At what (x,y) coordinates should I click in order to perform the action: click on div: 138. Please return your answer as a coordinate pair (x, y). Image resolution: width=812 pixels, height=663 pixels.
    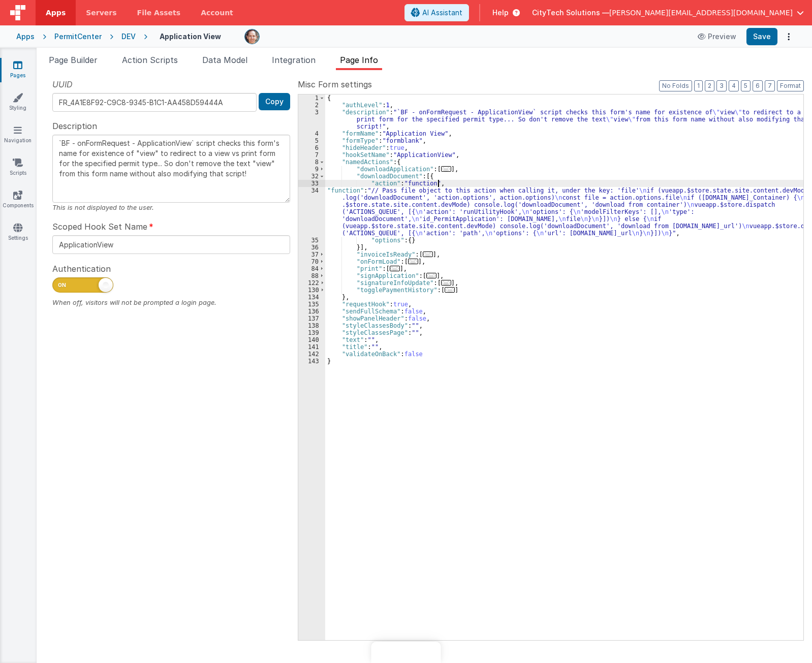
    Looking at the image, I should click on (312, 326).